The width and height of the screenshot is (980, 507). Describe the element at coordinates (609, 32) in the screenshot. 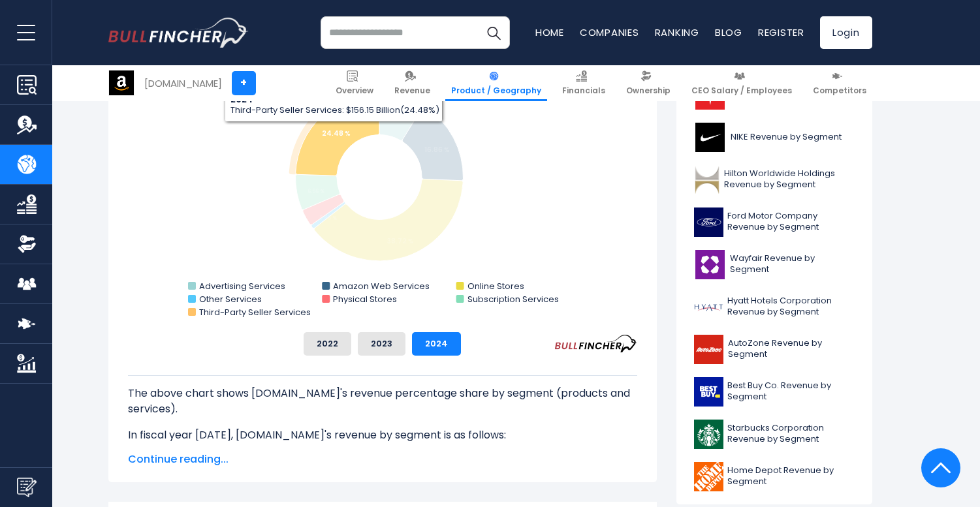

I see `a: Companies` at that location.